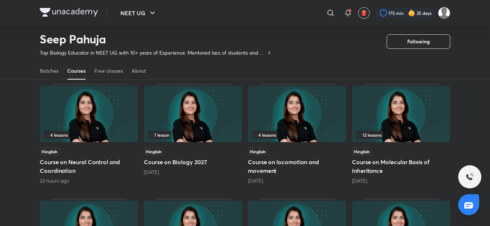 Image resolution: width=490 pixels, height=226 pixels. Describe the element at coordinates (370, 135) in the screenshot. I see `span: 12 lessons` at that location.